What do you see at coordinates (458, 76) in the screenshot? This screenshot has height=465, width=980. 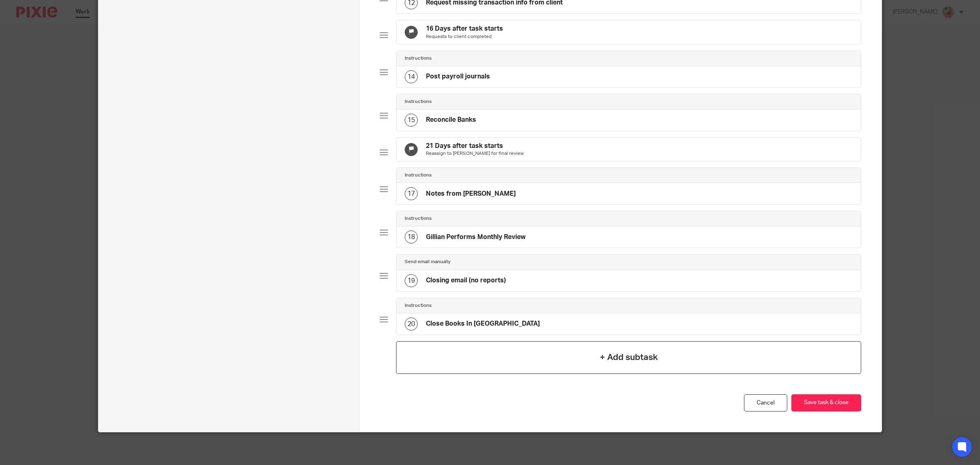 I see `h4: Post payroll journals` at bounding box center [458, 76].